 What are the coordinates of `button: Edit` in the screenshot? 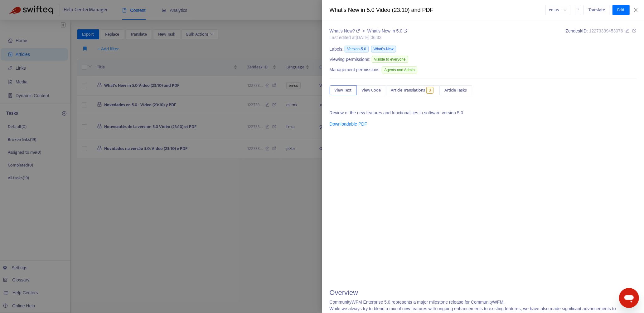 It's located at (621, 10).